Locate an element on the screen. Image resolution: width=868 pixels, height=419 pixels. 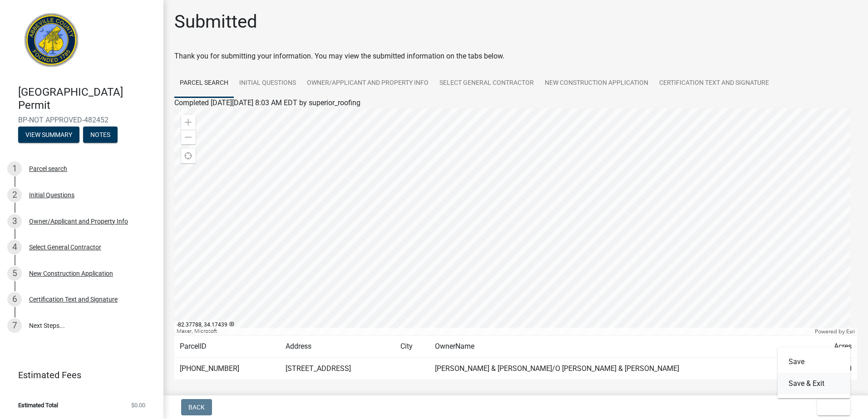
div: Select General Contractor is located at coordinates (64, 247).